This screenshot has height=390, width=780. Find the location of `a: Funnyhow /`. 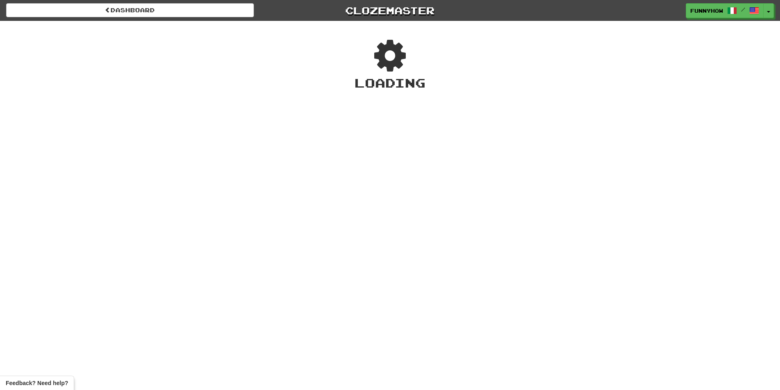

a: Funnyhow / is located at coordinates (725, 11).